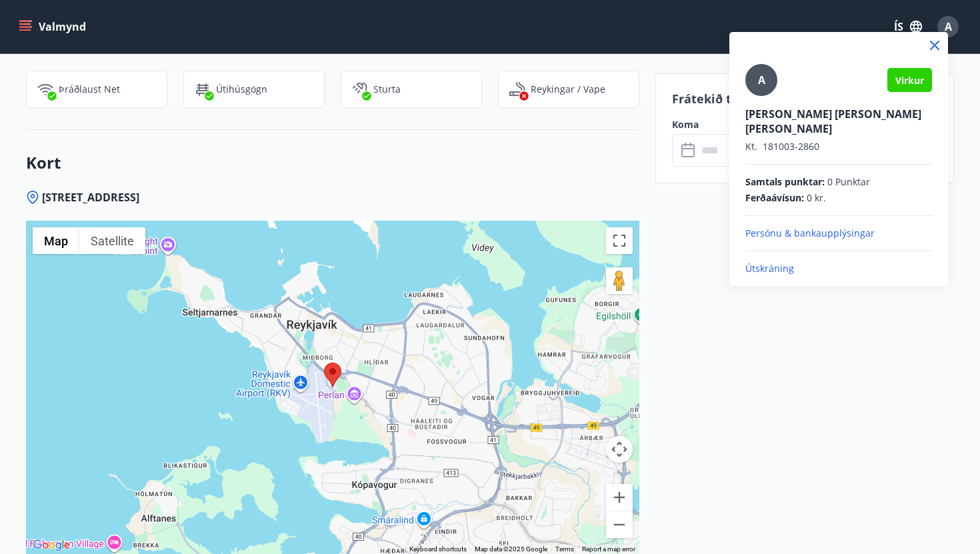  I want to click on span: Samtals punktar :, so click(785, 182).